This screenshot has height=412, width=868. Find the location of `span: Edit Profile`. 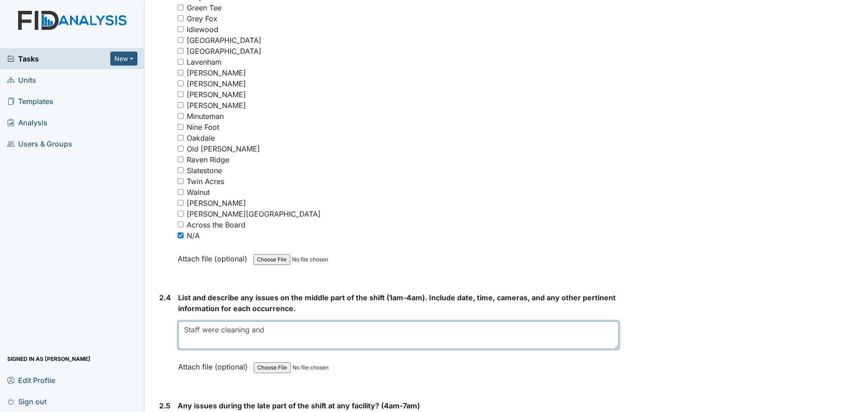

span: Edit Profile is located at coordinates (31, 379).